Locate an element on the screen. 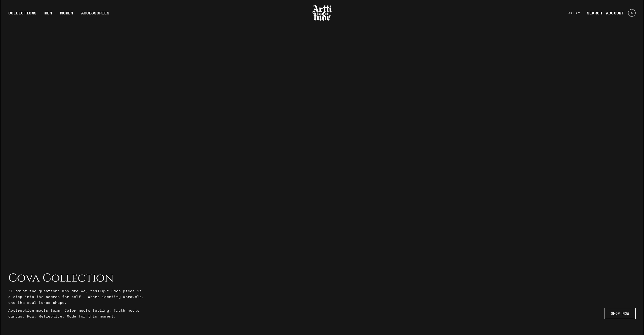 The width and height of the screenshot is (644, 335). p: “I paint the question: Who are we, really?” Each piece is a step into the search for self — where... is located at coordinates (77, 297).